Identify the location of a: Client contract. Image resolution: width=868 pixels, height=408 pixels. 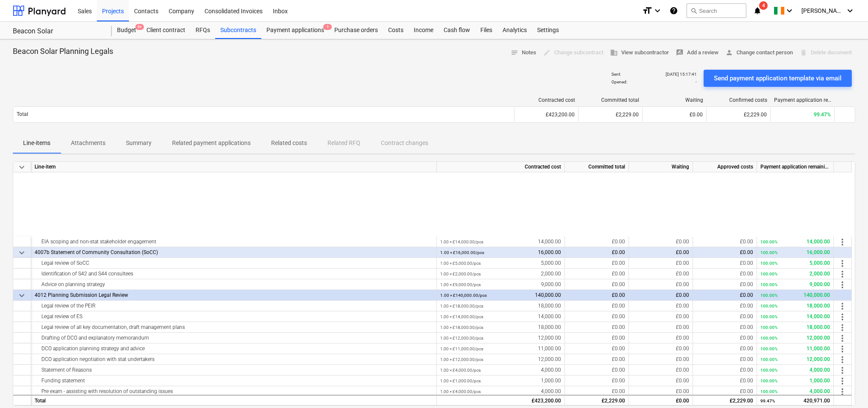
(165, 31).